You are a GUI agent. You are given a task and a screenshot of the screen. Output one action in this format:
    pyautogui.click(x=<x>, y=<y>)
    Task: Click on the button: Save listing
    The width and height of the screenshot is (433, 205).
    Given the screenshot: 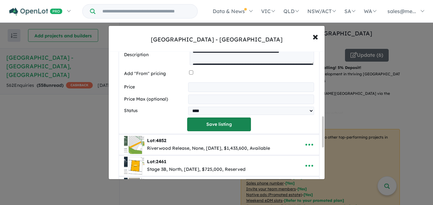 What is the action you would take?
    pyautogui.click(x=219, y=124)
    